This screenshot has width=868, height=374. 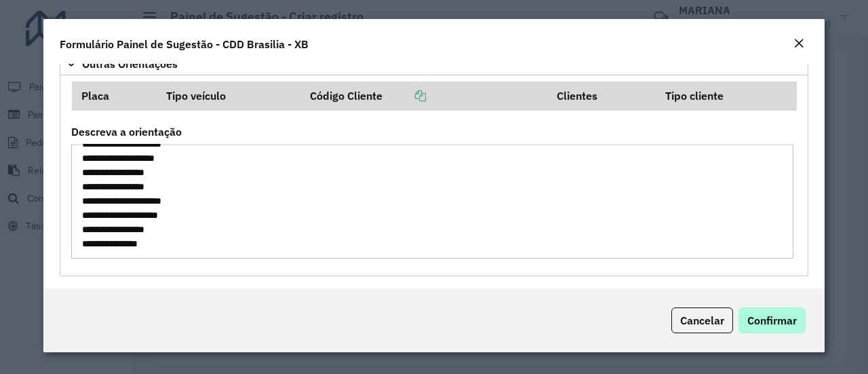 I want to click on label: Descreva a orientação, so click(x=126, y=131).